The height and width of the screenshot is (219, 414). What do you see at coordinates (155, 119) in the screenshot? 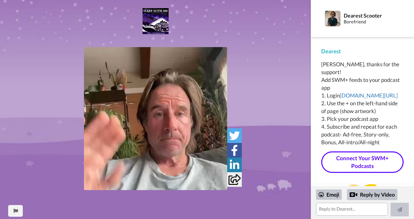
I see `img: 83485a53-6501-4217-8d7b-411c46575932-thumb.jpg` at bounding box center [155, 119].